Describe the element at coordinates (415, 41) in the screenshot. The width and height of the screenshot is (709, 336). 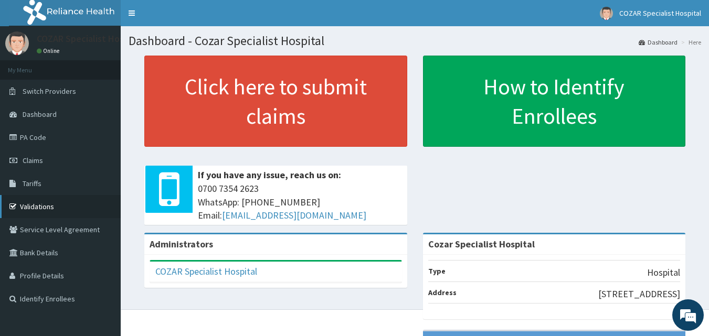
I see `h1: Dashboard - Cozar Specialist Hospital` at that location.